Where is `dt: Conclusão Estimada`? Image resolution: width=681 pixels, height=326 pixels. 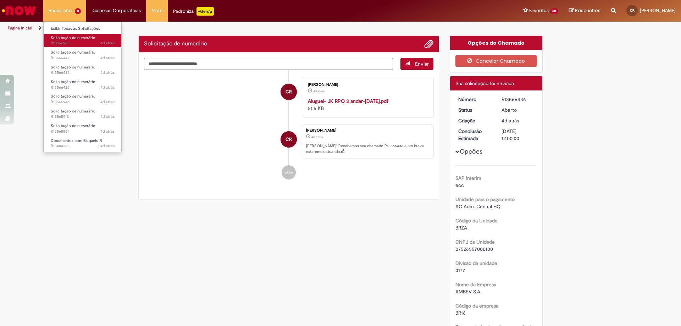 dt: Conclusão Estimada is located at coordinates (474, 135).